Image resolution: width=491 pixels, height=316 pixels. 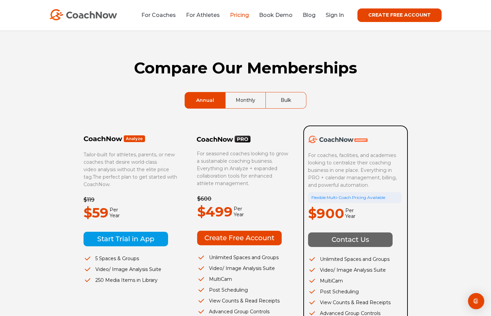 What do you see at coordinates (286, 100) in the screenshot?
I see `a: Bulk` at bounding box center [286, 100].